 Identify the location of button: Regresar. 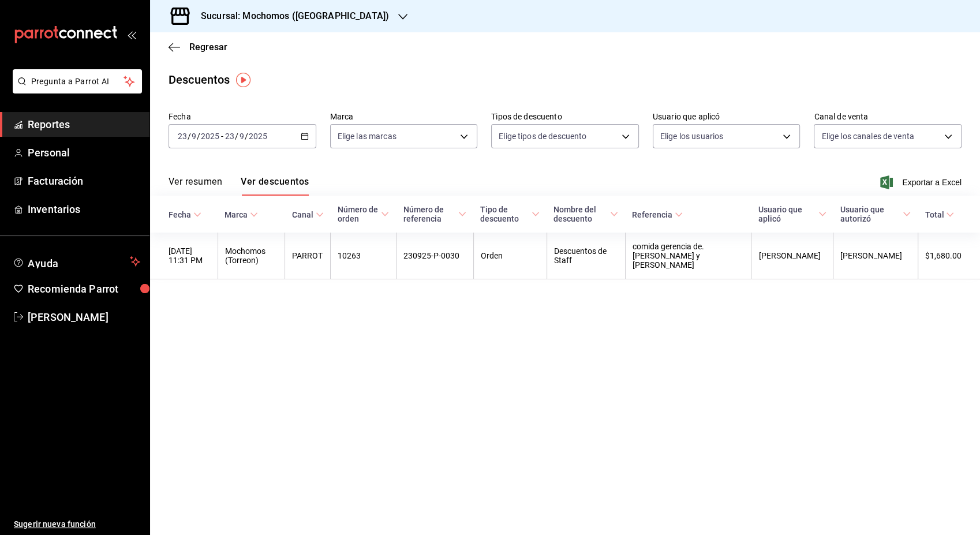
(198, 47).